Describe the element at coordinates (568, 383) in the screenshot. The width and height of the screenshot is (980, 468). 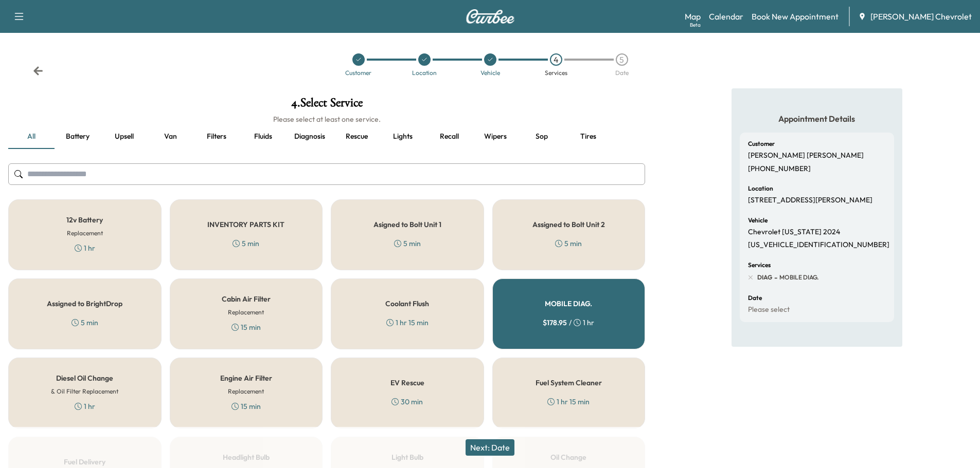
I see `h5: Fuel System Cleaner` at that location.